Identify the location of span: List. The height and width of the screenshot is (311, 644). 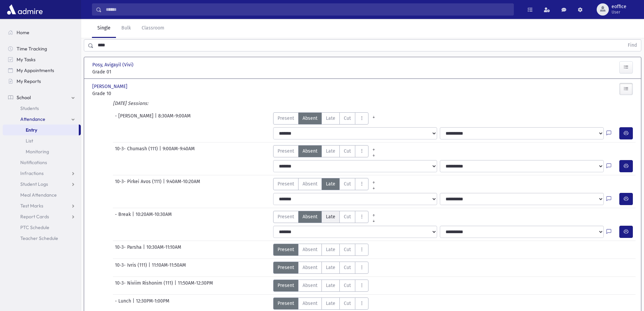
(29, 141).